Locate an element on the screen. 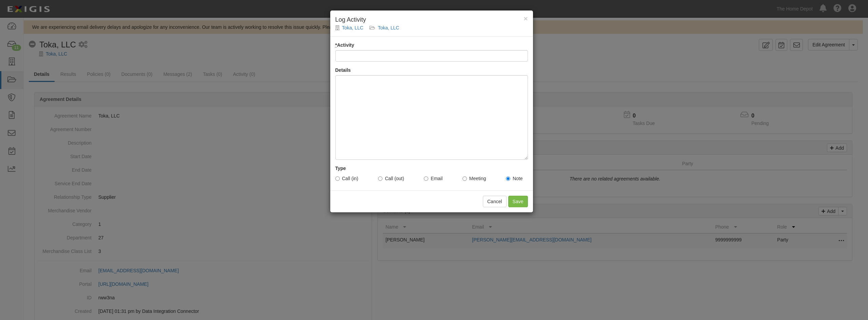 Image resolution: width=868 pixels, height=320 pixels. label: Email is located at coordinates (433, 178).